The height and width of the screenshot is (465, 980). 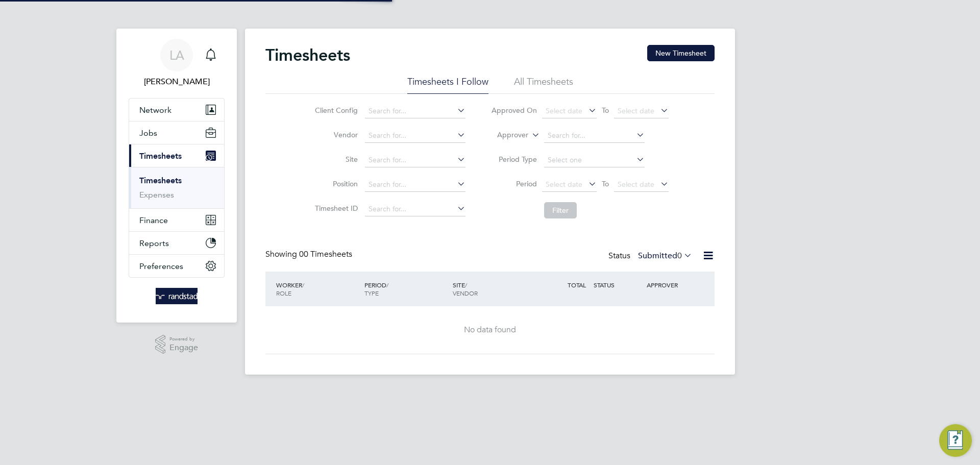 What do you see at coordinates (335, 159) in the screenshot?
I see `label: Site` at bounding box center [335, 159].